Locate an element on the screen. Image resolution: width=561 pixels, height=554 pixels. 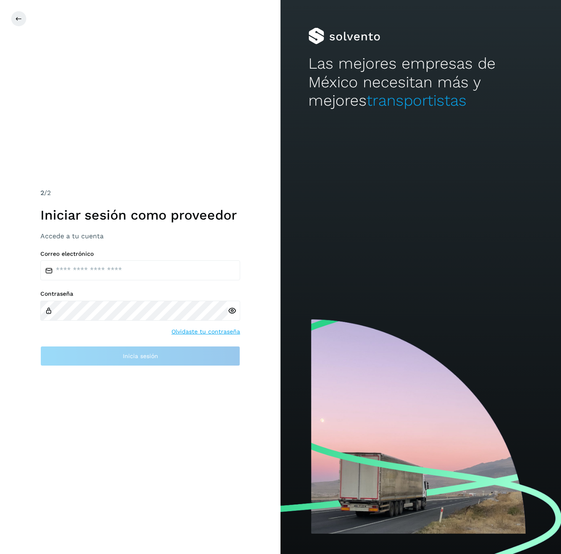
label: Contraseña is located at coordinates (140, 294).